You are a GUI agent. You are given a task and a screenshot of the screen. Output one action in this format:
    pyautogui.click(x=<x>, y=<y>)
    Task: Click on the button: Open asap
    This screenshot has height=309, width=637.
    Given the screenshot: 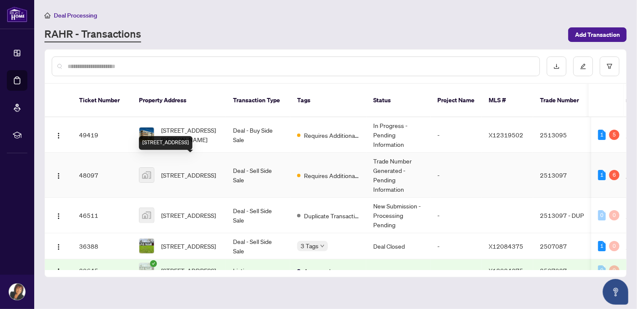 What is the action you would take?
    pyautogui.click(x=616, y=292)
    